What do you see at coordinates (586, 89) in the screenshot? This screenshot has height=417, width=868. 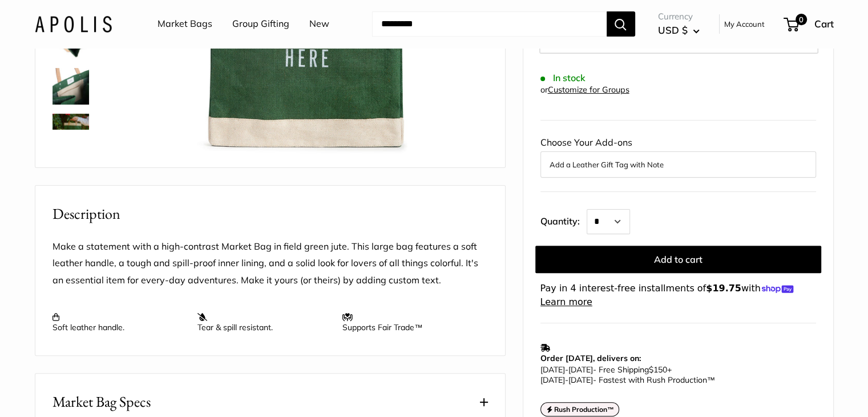 I see `div: or` at bounding box center [586, 89].